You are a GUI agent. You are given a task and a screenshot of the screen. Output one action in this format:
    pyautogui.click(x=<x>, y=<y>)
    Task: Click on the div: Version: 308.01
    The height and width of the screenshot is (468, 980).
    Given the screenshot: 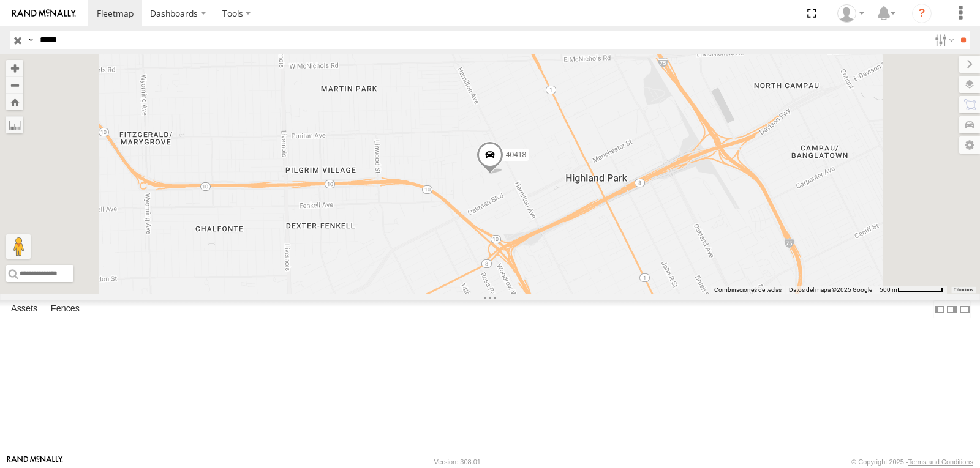 What is the action you would take?
    pyautogui.click(x=457, y=462)
    